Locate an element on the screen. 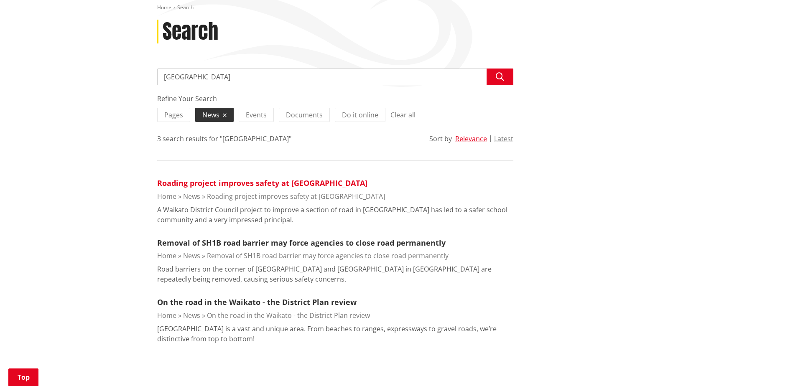 The height and width of the screenshot is (386, 793). span: Do it online is located at coordinates (360, 115).